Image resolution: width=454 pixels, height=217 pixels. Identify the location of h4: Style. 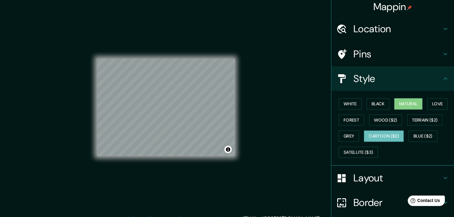
(397, 78).